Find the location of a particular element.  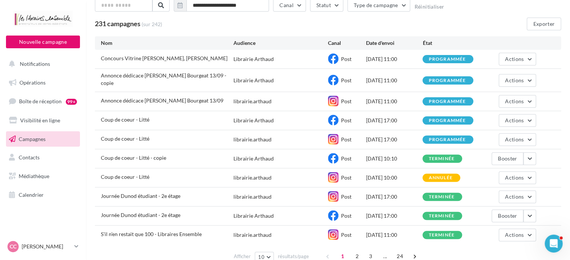

span: Visibilité en ligne is located at coordinates (40, 120).